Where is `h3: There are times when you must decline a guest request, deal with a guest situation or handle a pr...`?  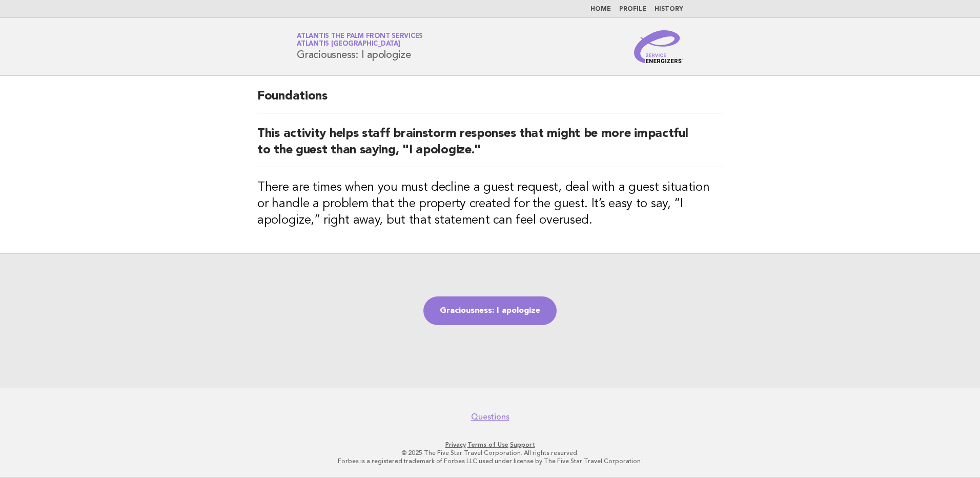
h3: There are times when you must decline a guest request, deal with a guest situation or handle a pr... is located at coordinates (490, 204).